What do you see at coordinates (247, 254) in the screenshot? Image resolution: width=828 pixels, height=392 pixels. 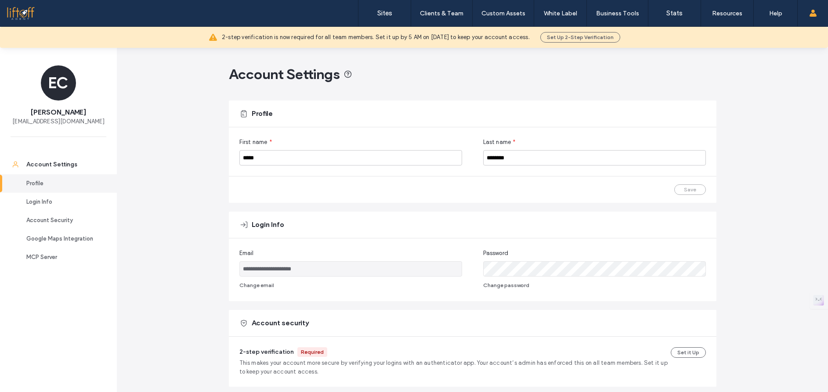 I see `span: Email` at bounding box center [247, 254].